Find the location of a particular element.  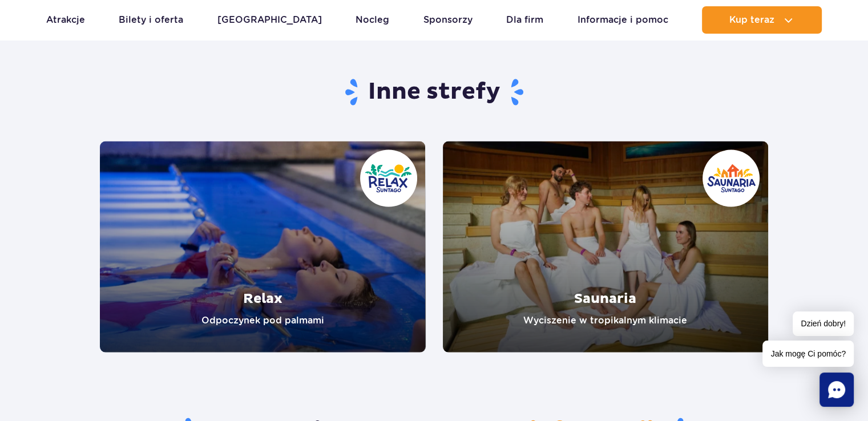

a: Informacje i pomoc is located at coordinates (623, 20).